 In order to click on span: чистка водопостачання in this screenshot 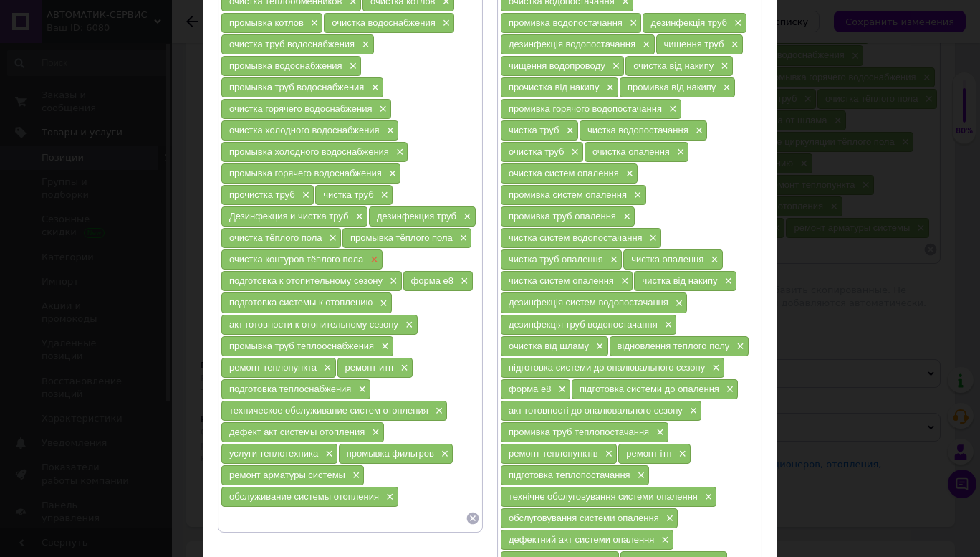, I will do `click(637, 129)`.